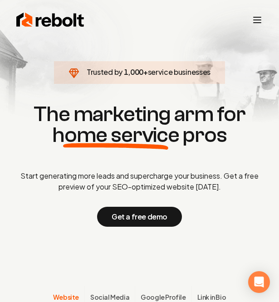  I want to click on span: 1,000, so click(133, 72).